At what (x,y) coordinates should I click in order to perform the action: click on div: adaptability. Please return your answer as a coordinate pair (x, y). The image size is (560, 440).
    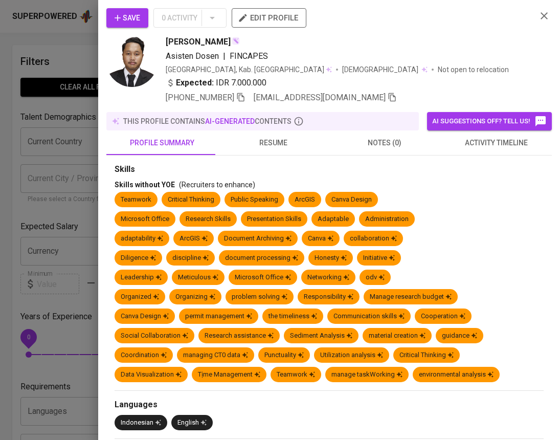
    Looking at the image, I should click on (142, 238).